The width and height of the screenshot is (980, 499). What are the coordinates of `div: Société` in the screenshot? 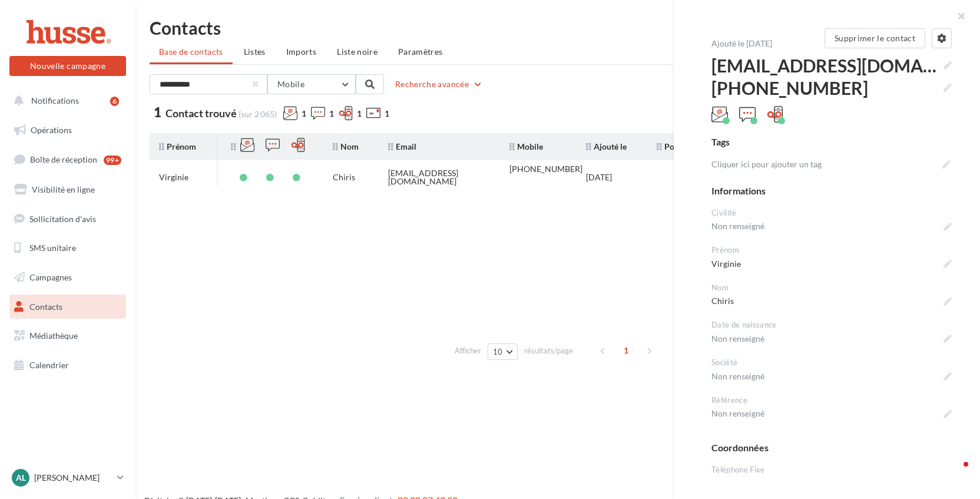 It's located at (831, 363).